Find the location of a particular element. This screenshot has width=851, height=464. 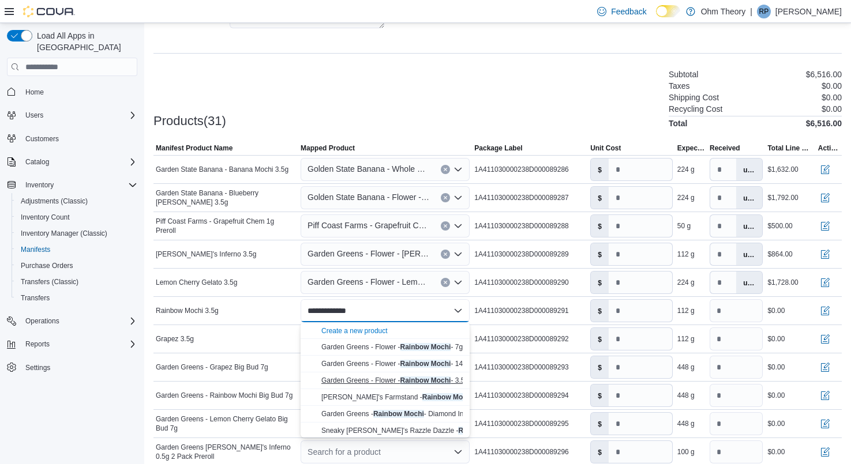

span: 1A411030000238D000089295 is located at coordinates (522, 424).